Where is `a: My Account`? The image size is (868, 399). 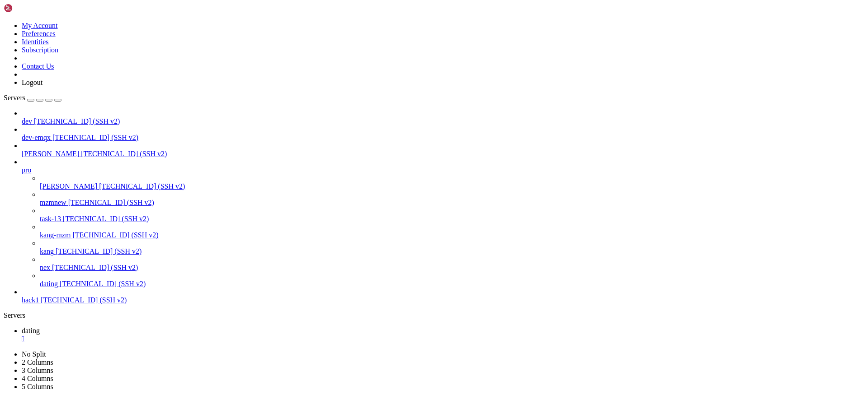 a: My Account is located at coordinates (40, 25).